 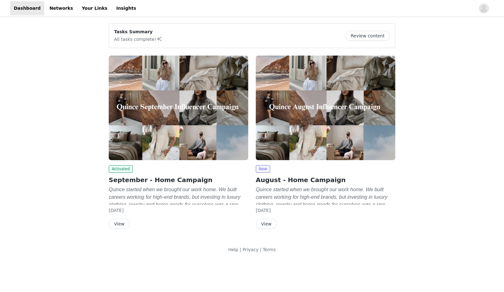 I want to click on p: All tasks complete!, so click(x=138, y=39).